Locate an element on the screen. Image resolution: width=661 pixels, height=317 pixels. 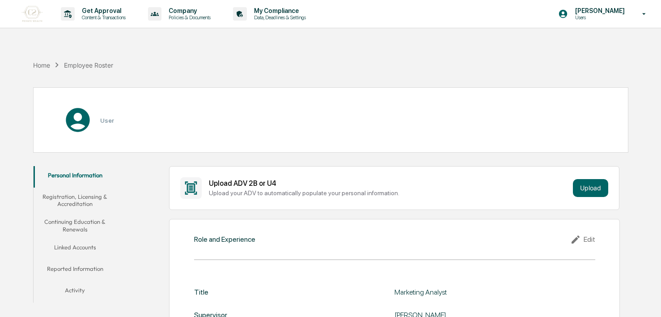
div: Home is located at coordinates (42, 65).